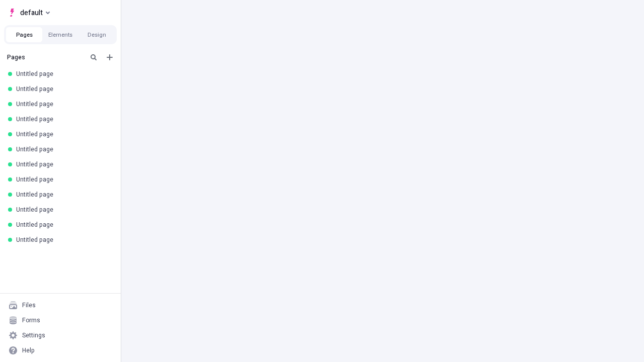 The image size is (644, 362). I want to click on button: Select site, so click(29, 12).